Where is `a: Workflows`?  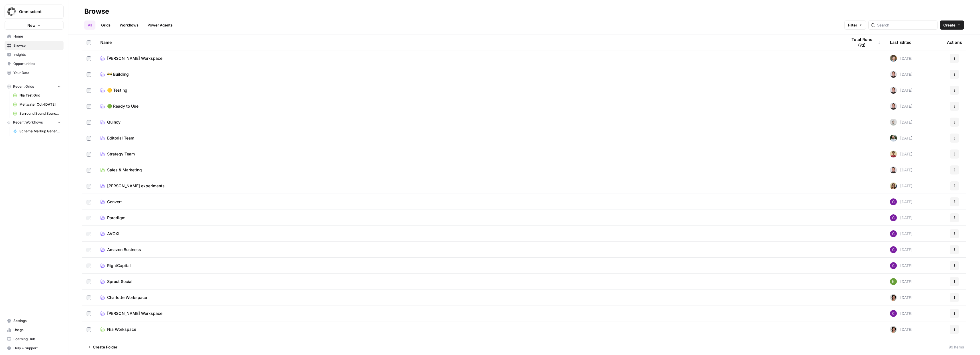
a: Workflows is located at coordinates (129, 25).